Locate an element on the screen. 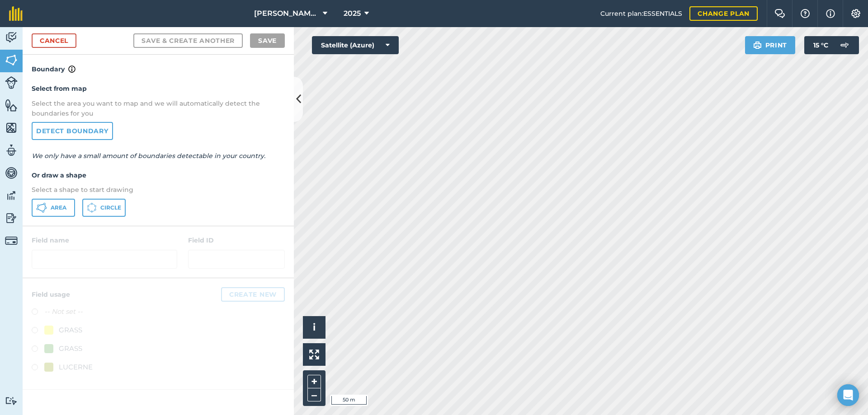 The height and width of the screenshot is (415, 868). img: fieldmargin Logo is located at coordinates (16, 13).